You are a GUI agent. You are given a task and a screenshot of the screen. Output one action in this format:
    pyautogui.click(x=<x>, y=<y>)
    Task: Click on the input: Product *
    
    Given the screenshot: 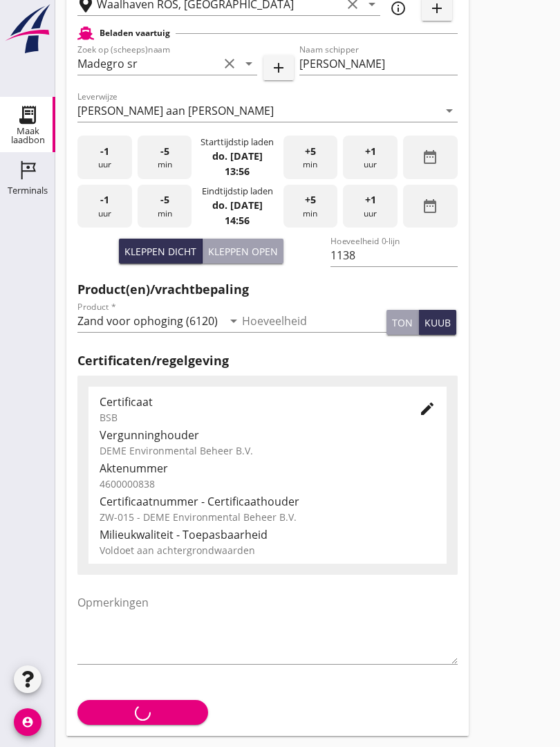 What is the action you would take?
    pyautogui.click(x=150, y=321)
    